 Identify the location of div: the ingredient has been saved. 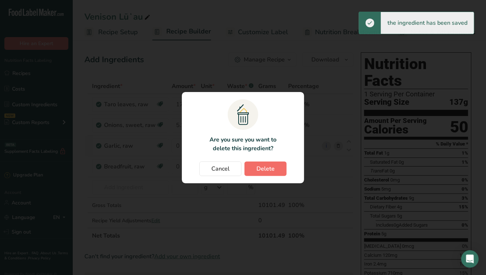
(427, 23).